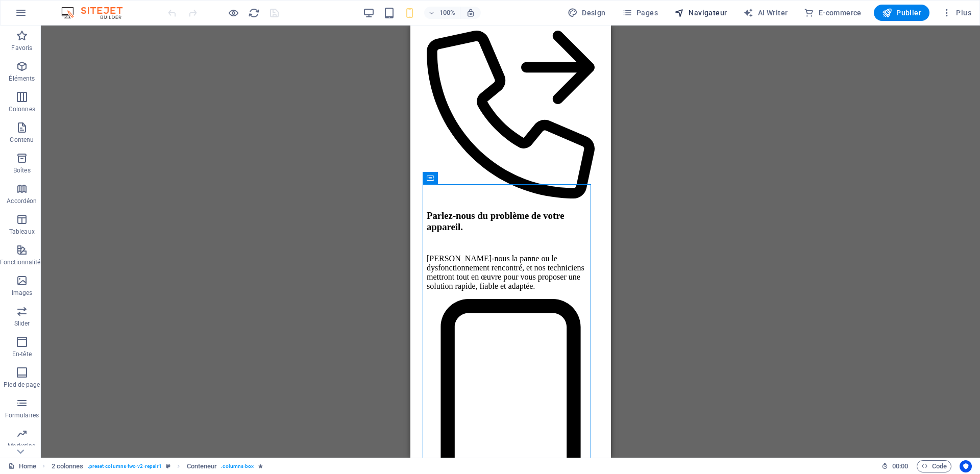 This screenshot has height=474, width=980. I want to click on button: Usercentrics, so click(966, 466).